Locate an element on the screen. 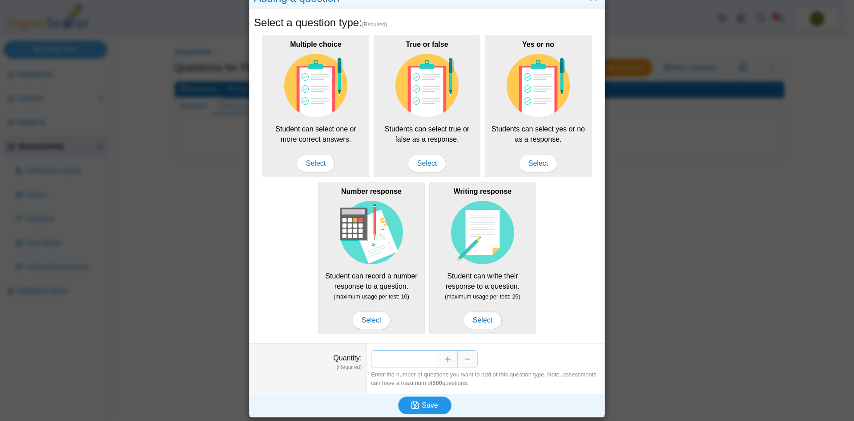 The image size is (854, 421). b: Yes or no is located at coordinates (539, 44).